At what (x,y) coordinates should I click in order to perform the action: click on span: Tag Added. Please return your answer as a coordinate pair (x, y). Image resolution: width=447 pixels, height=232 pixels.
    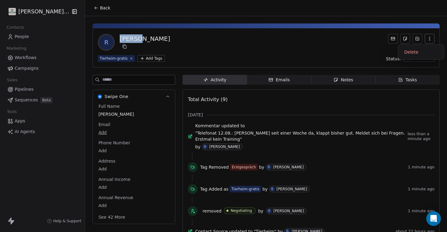
    Looking at the image, I should click on (211, 189).